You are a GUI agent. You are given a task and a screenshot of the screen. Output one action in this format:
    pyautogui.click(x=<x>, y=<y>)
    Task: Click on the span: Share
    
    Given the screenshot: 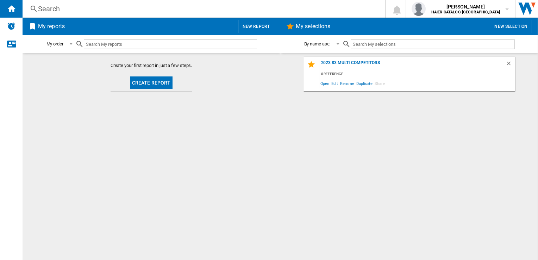 What is the action you would take?
    pyautogui.click(x=379, y=83)
    